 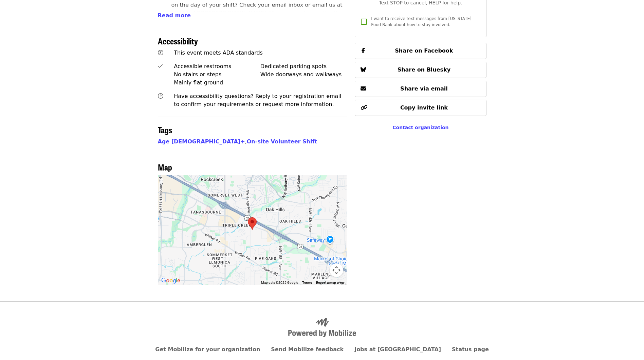 What do you see at coordinates (424, 88) in the screenshot?
I see `span: Share via email` at bounding box center [424, 88].